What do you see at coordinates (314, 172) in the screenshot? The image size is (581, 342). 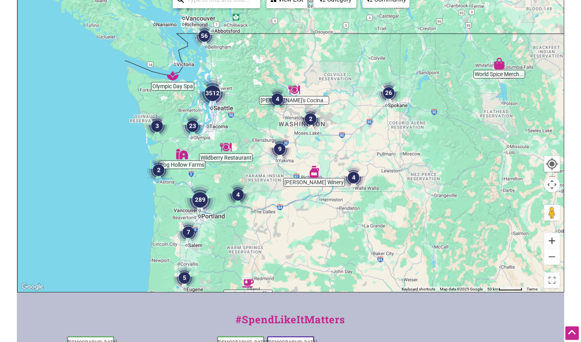 I see `div: Frichette Winery` at bounding box center [314, 172].